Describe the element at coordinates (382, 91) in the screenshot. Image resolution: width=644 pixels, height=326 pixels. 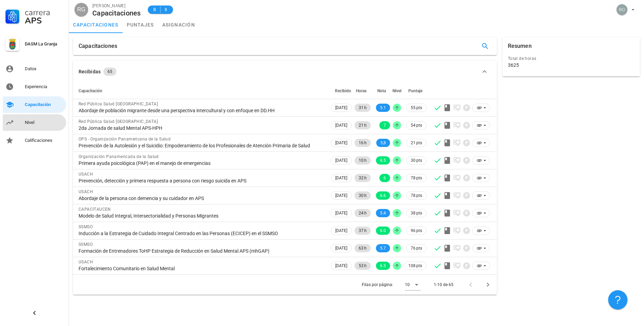
I see `th: Nota` at that location.